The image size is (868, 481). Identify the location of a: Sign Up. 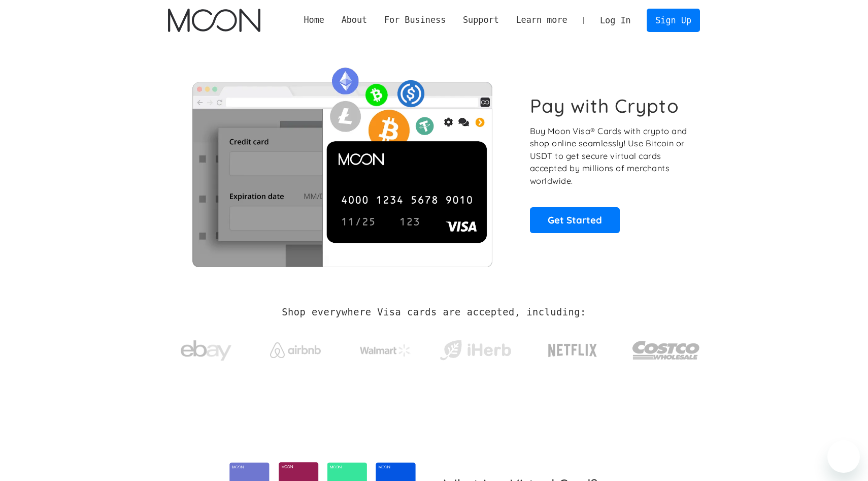
(673, 20).